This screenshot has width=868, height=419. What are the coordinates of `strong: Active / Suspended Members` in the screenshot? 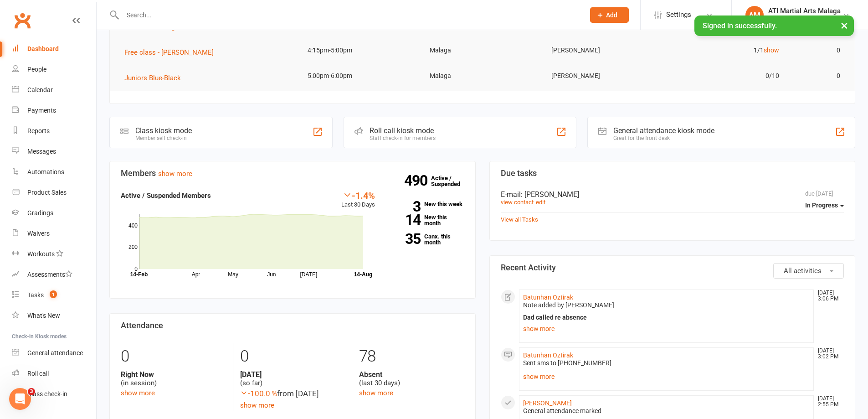 It's located at (166, 196).